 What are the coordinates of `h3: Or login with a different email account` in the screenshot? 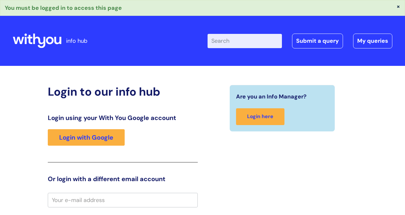 It's located at (123, 179).